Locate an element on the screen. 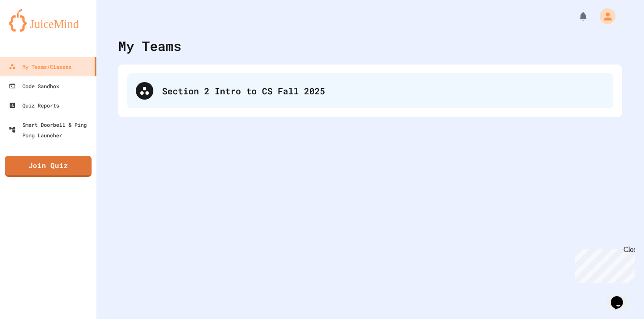 This screenshot has width=644, height=319. div: My Account is located at coordinates (604, 16).